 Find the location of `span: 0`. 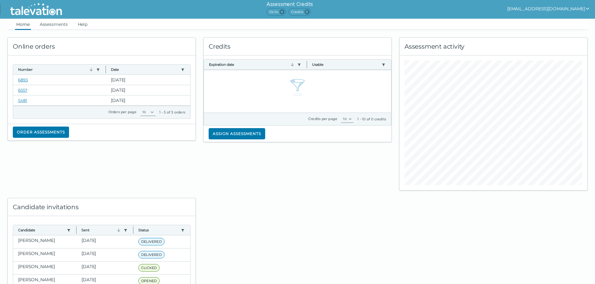

span: 0 is located at coordinates (307, 12).